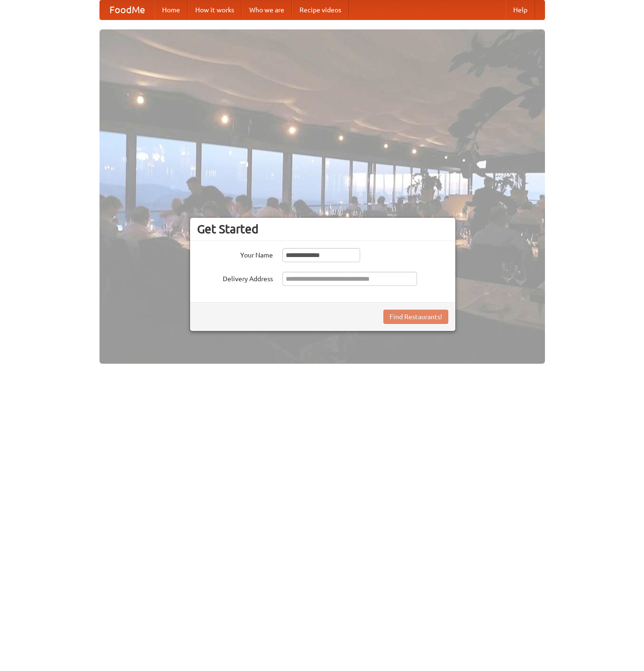 The image size is (644, 671). I want to click on a: How it works, so click(214, 10).